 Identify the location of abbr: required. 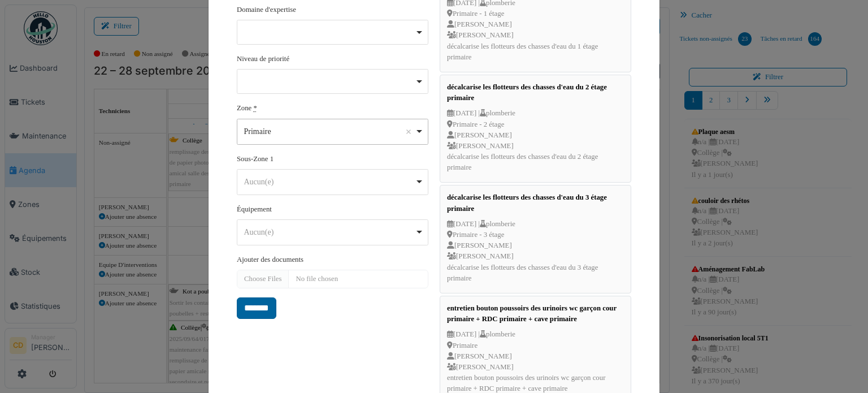
(255, 108).